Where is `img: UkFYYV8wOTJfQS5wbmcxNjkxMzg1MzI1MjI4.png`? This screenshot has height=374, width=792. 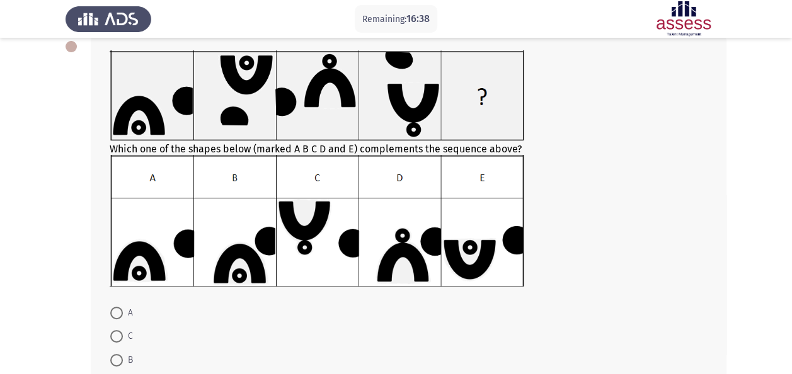 img: UkFYYV8wOTJfQS5wbmcxNjkxMzg1MzI1MjI4.png is located at coordinates (316, 95).